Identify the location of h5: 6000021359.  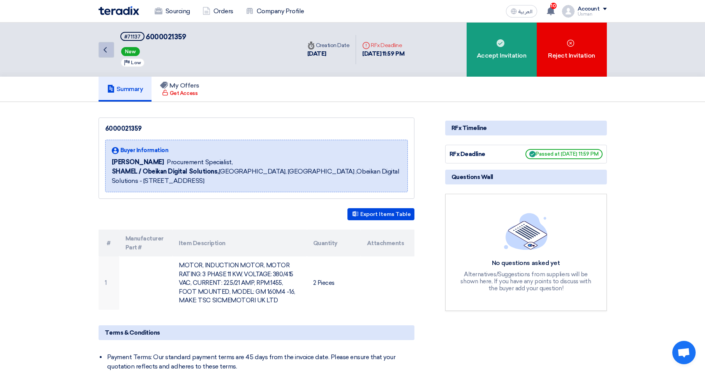
(153, 37).